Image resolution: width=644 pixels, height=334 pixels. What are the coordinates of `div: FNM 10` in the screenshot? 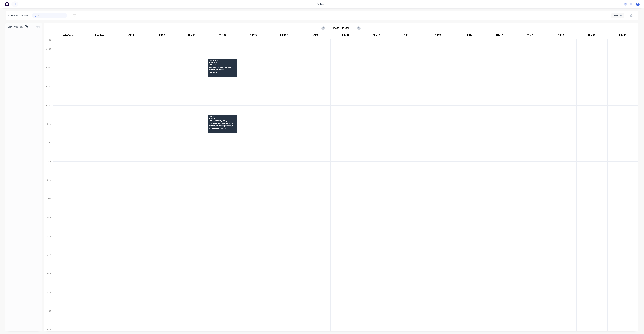 It's located at (315, 36).